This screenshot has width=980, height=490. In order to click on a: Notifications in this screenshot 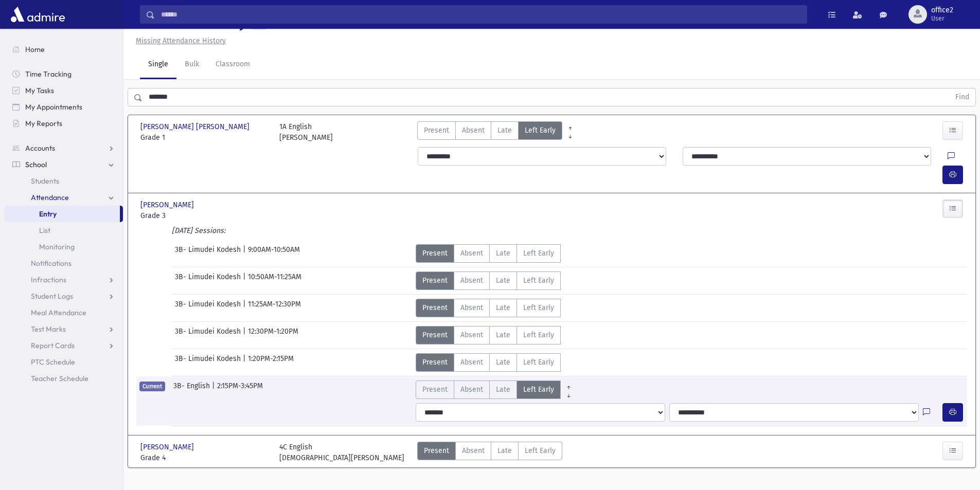, I will do `click(63, 263)`.